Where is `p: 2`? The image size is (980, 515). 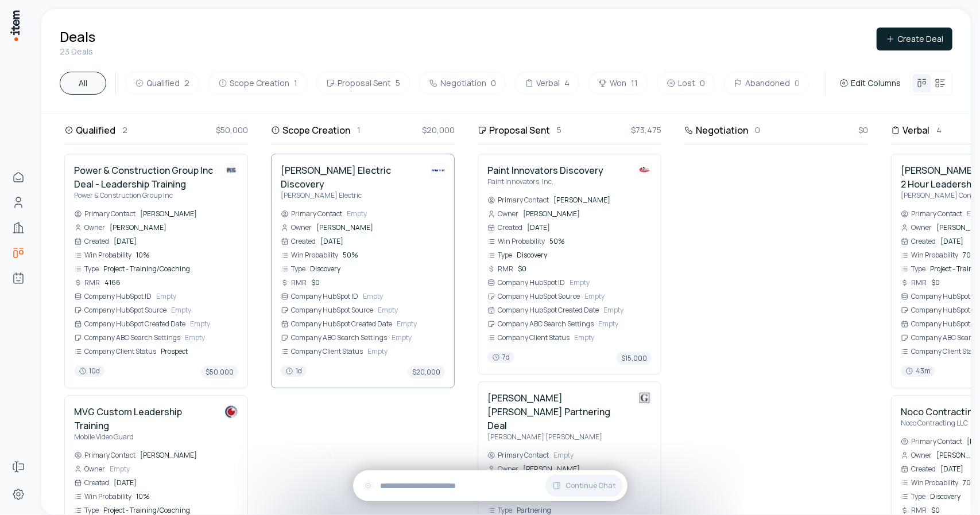 p: 2 is located at coordinates (125, 130).